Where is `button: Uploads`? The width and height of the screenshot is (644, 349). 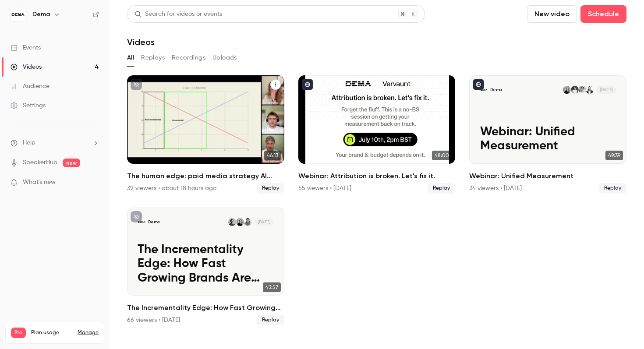 button: Uploads is located at coordinates (225, 58).